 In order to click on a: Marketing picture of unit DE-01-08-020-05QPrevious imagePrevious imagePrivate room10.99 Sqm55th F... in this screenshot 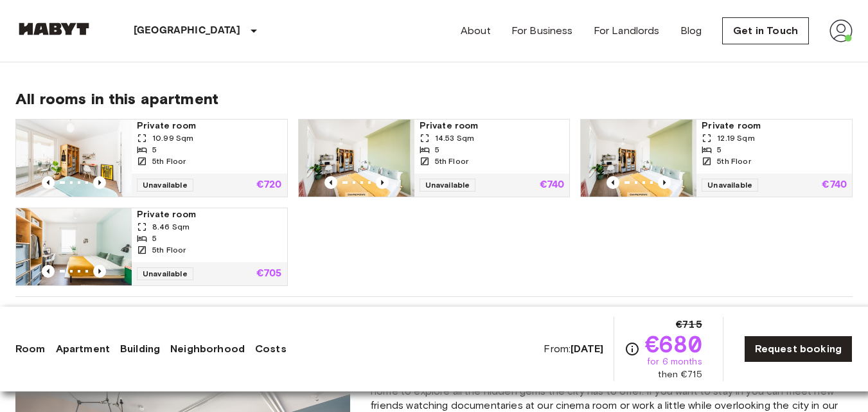, I will do `click(152, 158)`.